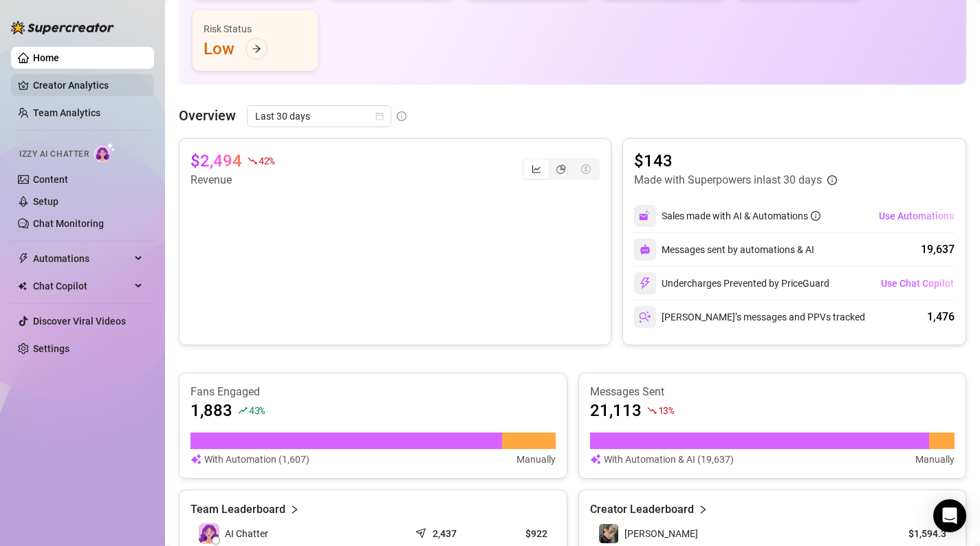  Describe the element at coordinates (82, 286) in the screenshot. I see `span: Chat Copilot` at that location.